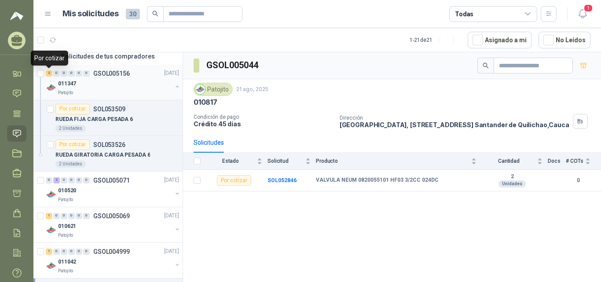 Image resolution: width=601 pixels, height=282 pixels. I want to click on button: No Leídos, so click(564, 40).